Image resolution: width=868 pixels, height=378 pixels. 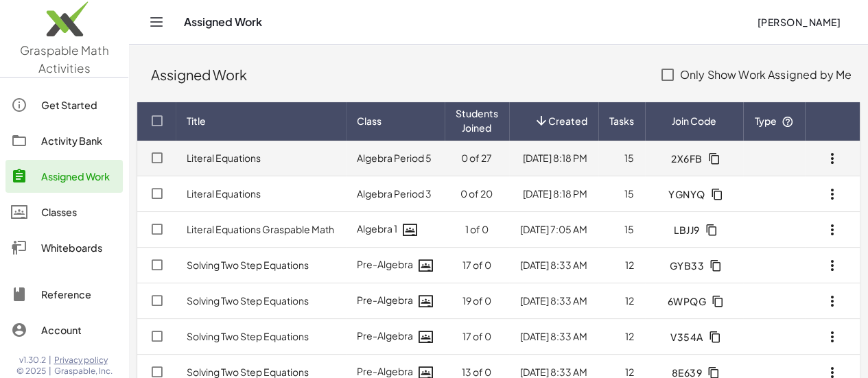 What do you see at coordinates (83, 361) in the screenshot?
I see `a: Privacy policy` at bounding box center [83, 361].